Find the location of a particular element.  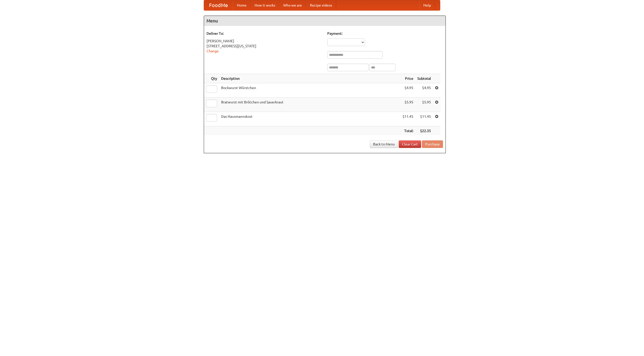

a: How it works is located at coordinates (265, 5).